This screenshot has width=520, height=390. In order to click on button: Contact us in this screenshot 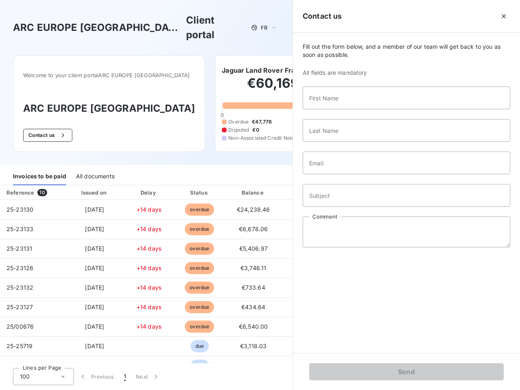, I will do `click(48, 135)`.